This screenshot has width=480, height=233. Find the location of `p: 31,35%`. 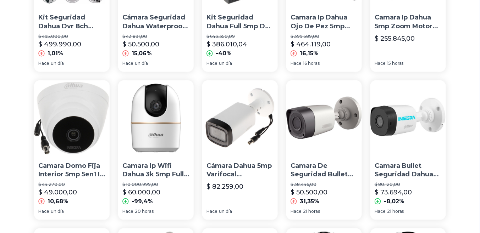

p: 31,35% is located at coordinates (309, 202).